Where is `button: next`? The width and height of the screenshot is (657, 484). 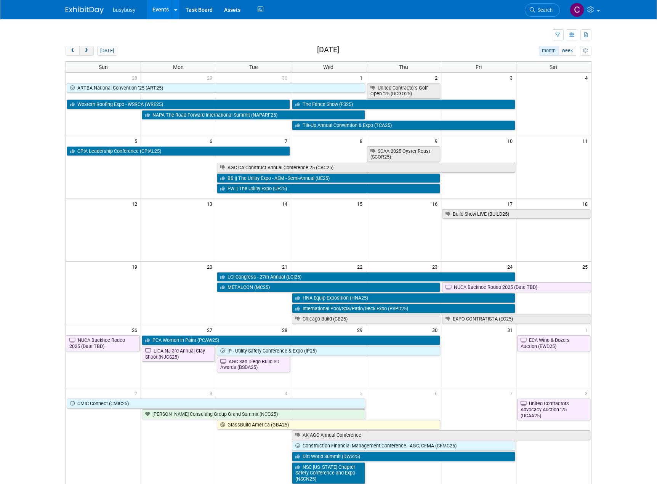 button: next is located at coordinates (86, 51).